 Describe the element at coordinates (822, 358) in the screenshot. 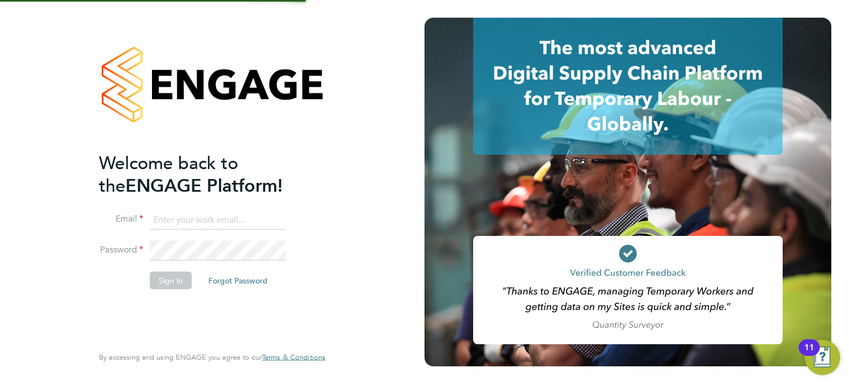

I see `button: Open Resource Center, 11 new notifications` at that location.